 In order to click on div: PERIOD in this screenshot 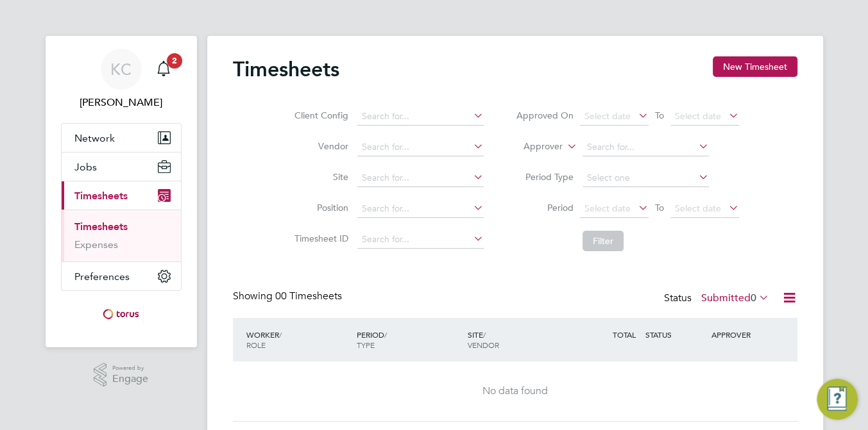, I will do `click(409, 340)`.